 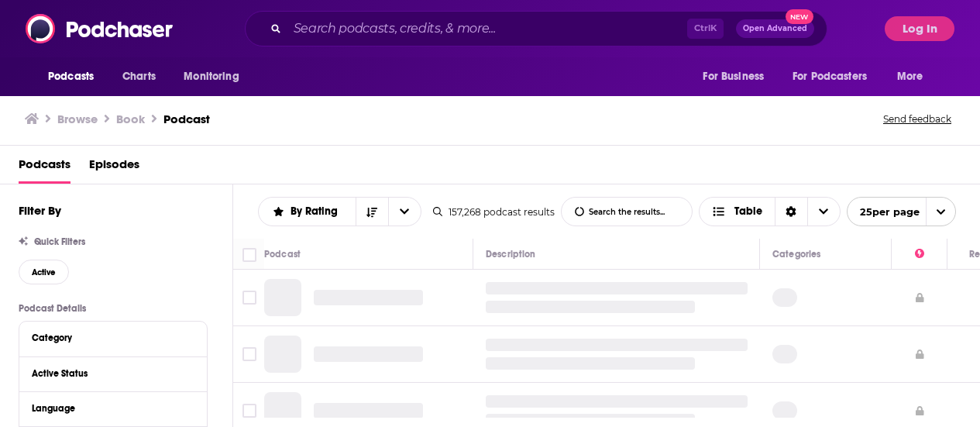 What do you see at coordinates (536, 29) in the screenshot?
I see `div: Search podcasts, credits, & more...` at bounding box center [536, 29].